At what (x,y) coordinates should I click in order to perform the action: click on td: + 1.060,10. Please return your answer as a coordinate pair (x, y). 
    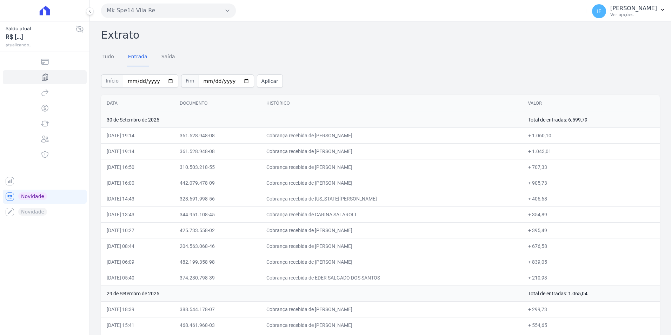
    Looking at the image, I should click on (591, 135).